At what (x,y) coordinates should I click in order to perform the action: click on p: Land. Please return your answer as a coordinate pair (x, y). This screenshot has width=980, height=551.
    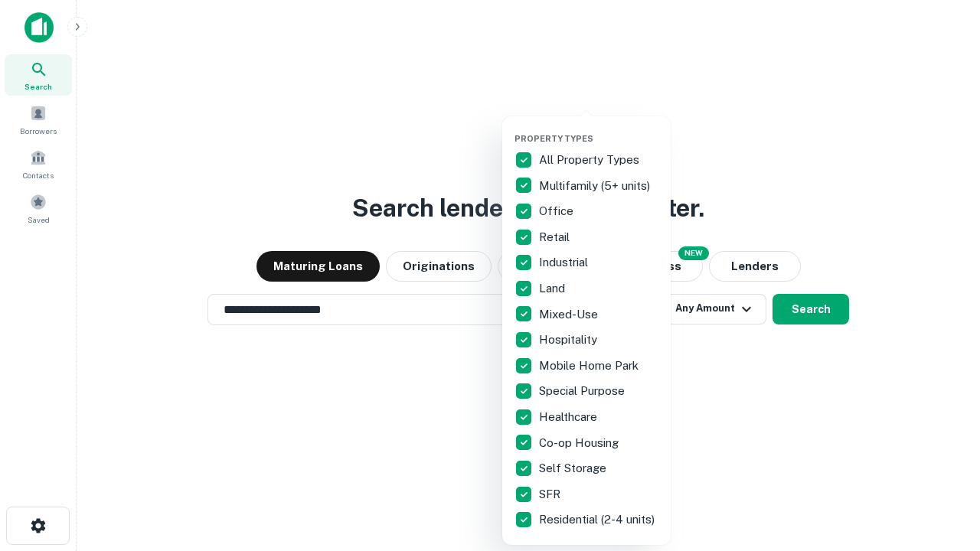
    Looking at the image, I should click on (553, 288).